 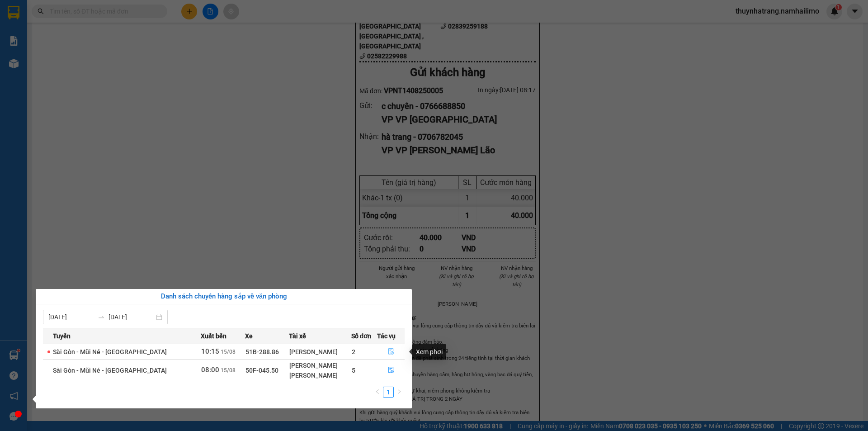 I want to click on span: 50F-045.50, so click(x=262, y=370).